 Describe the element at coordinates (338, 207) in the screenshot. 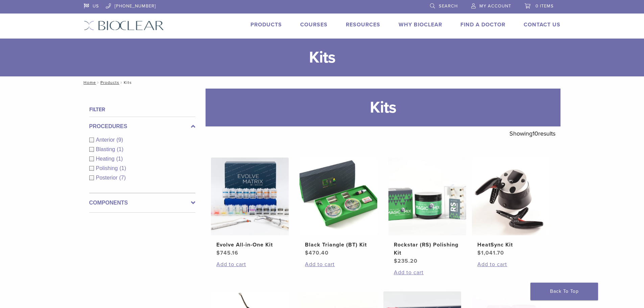

I see `a: Black Triangle (BT) KitBlack Triangle (BT) Kit $470.40` at that location.